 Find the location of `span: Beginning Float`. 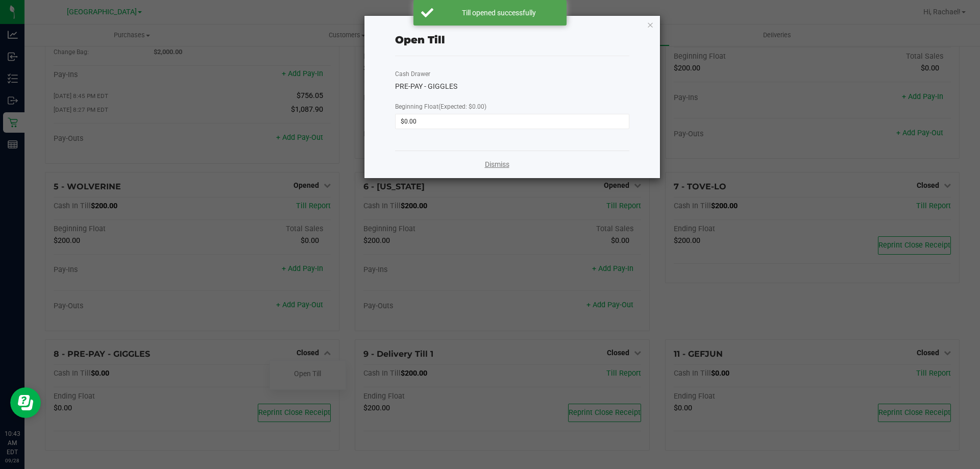

span: Beginning Float is located at coordinates (441, 107).